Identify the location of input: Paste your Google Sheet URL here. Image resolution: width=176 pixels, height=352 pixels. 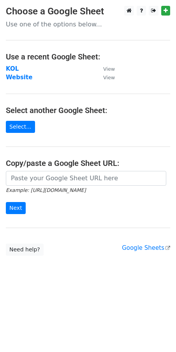
(86, 178).